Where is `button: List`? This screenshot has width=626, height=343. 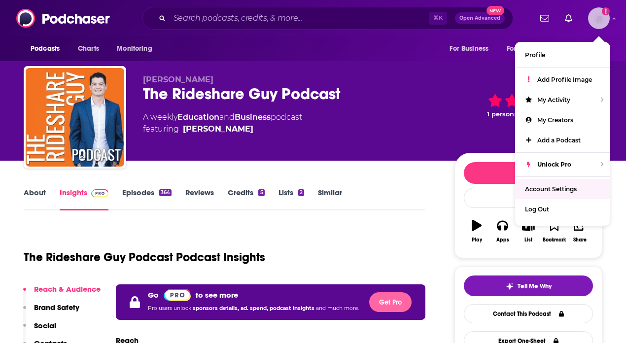 button: List is located at coordinates (528, 231).